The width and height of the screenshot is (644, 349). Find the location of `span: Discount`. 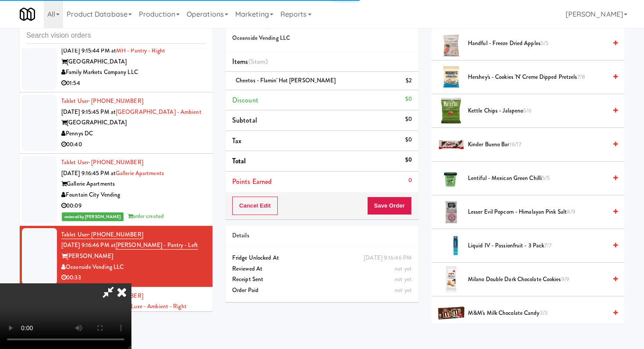

span: Discount is located at coordinates (245, 100).